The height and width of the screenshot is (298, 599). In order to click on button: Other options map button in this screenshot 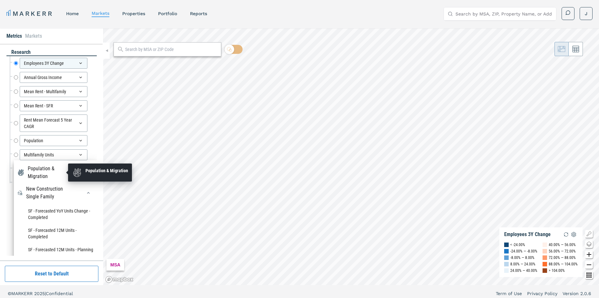, I will do `click(589, 275)`.